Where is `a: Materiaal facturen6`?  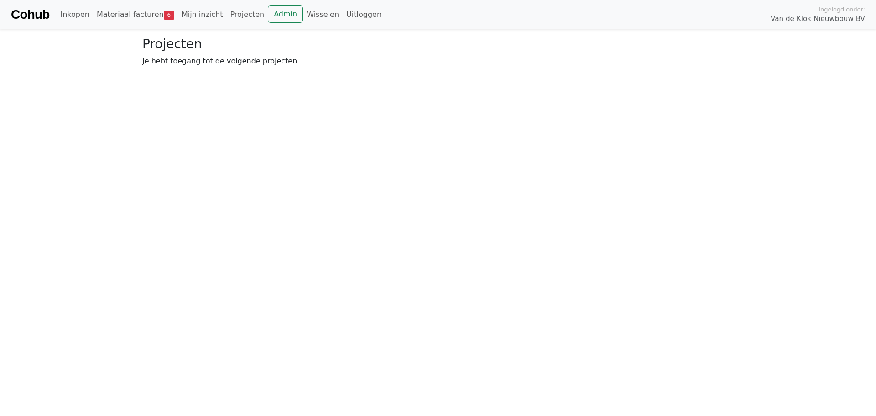
a: Materiaal facturen6 is located at coordinates (136, 15).